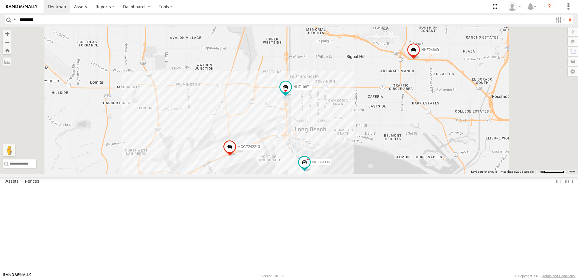 The width and height of the screenshot is (578, 279). What do you see at coordinates (32, 182) in the screenshot?
I see `label: Fences` at bounding box center [32, 182].